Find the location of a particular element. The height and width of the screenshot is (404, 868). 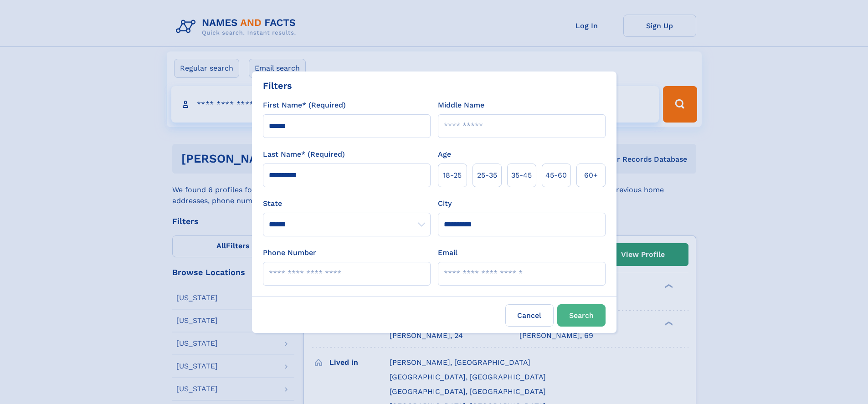

span: 18‑25 is located at coordinates (452, 175).